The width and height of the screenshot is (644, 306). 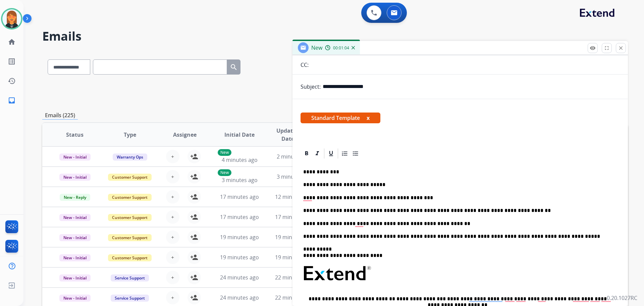 I want to click on div: Bullet List, so click(x=356, y=154).